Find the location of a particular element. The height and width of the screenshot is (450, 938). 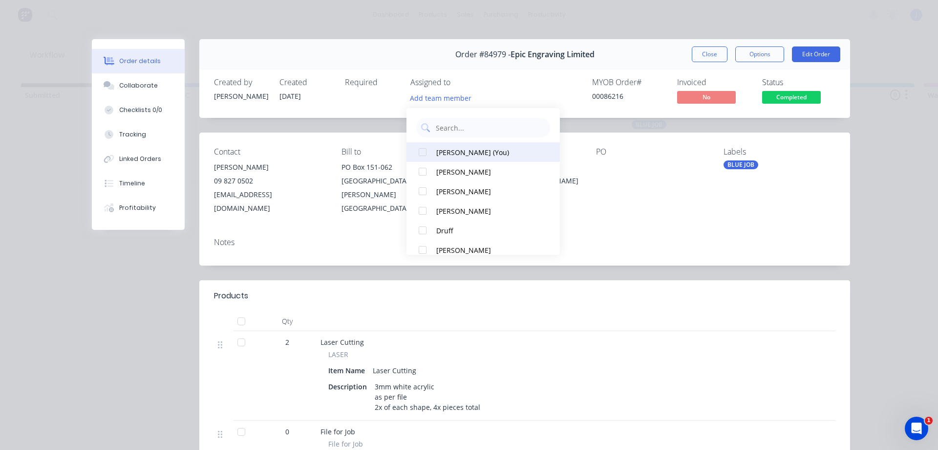

div: Qty is located at coordinates (287, 321).